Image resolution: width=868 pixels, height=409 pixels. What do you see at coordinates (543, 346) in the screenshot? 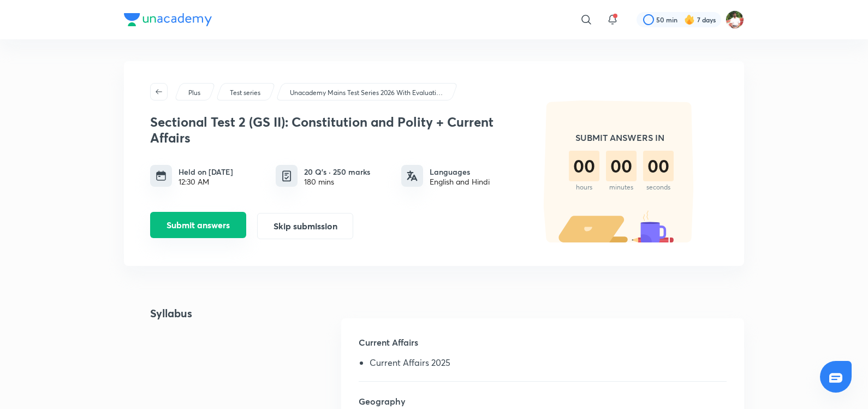
I see `h5: Current Affairs` at bounding box center [543, 346].